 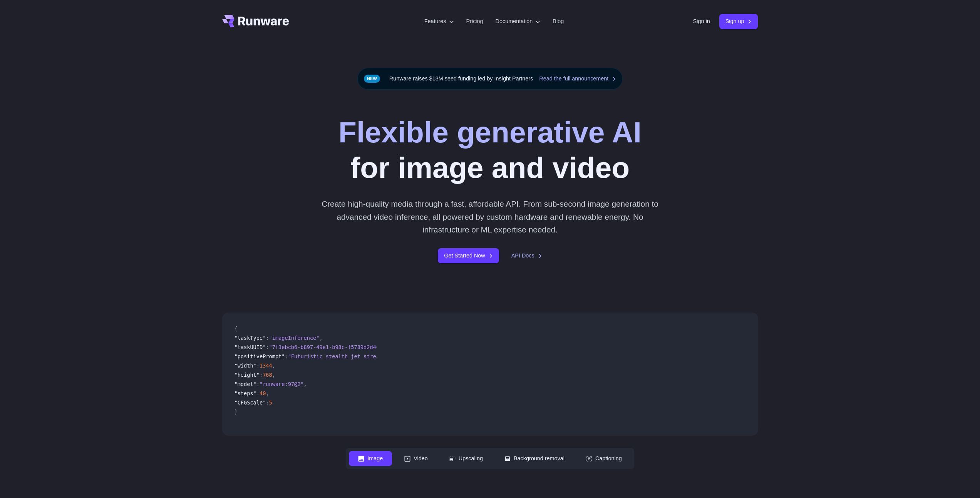 What do you see at coordinates (475, 21) in the screenshot?
I see `a: Pricing` at bounding box center [475, 21].